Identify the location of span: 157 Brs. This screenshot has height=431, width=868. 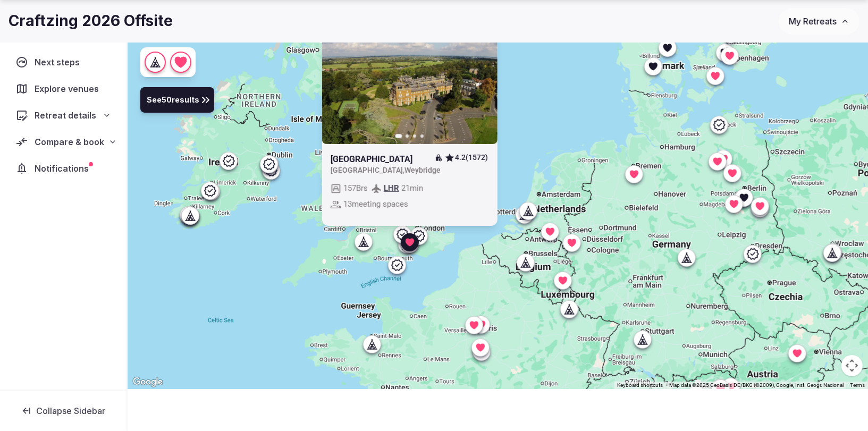
(355, 189).